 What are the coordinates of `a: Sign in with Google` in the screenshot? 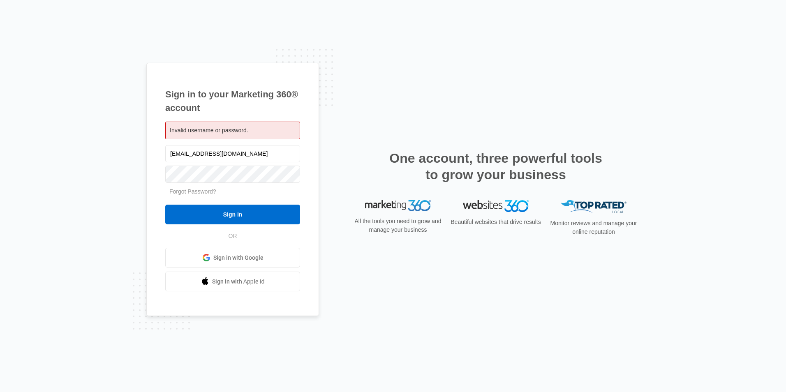 It's located at (233, 258).